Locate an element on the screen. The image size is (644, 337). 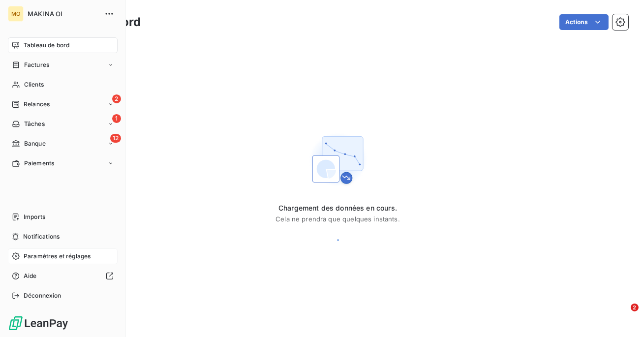
span: 12 is located at coordinates (115, 138).